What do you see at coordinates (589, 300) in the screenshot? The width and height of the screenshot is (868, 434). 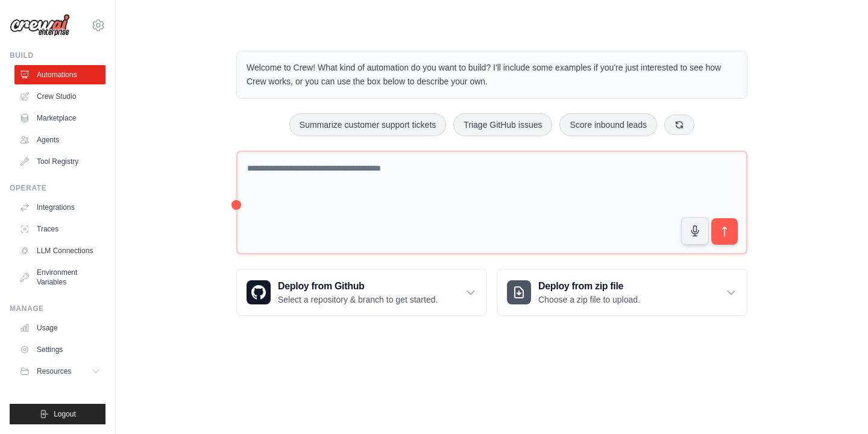 I see `p: Choose a zip file to upload.` at bounding box center [589, 300].